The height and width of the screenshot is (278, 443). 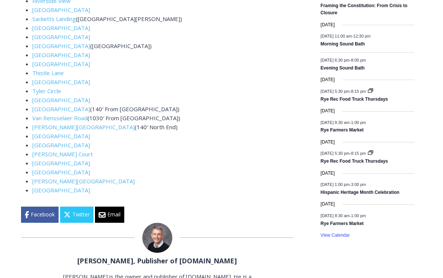 I want to click on a: Framing the Constitution: From Crisis to Closure, so click(x=364, y=9).